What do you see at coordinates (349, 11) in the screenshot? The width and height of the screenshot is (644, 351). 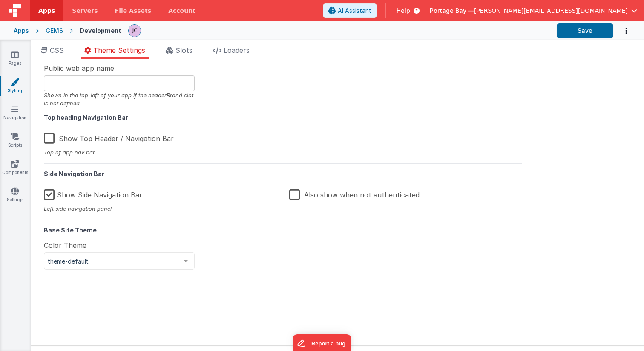 I see `button: AI Assistant` at bounding box center [349, 11].